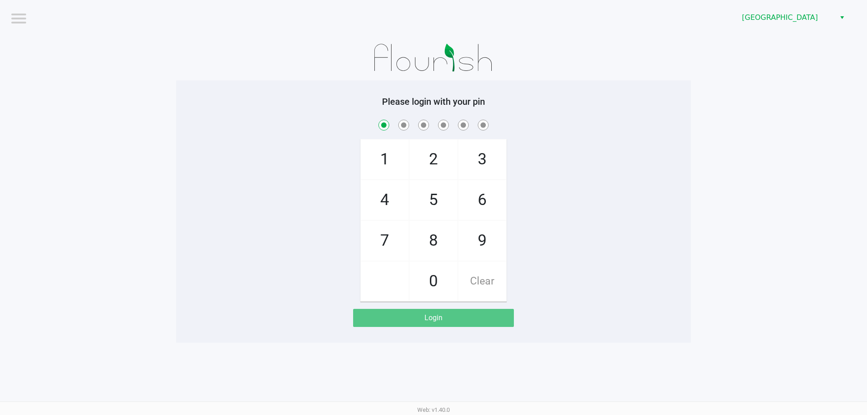 This screenshot has height=415, width=867. What do you see at coordinates (434, 281) in the screenshot?
I see `span: 0` at bounding box center [434, 281].